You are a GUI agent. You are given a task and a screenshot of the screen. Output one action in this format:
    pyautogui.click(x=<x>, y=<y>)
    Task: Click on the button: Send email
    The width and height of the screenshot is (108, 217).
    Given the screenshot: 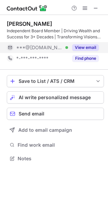 What is the action you would take?
    pyautogui.click(x=55, y=114)
    